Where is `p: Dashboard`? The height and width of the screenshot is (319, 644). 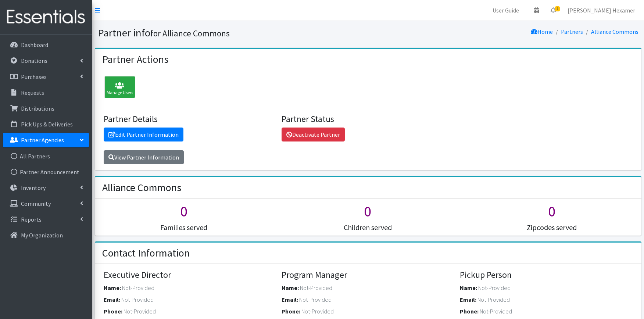
p: Dashboard is located at coordinates (35, 45).